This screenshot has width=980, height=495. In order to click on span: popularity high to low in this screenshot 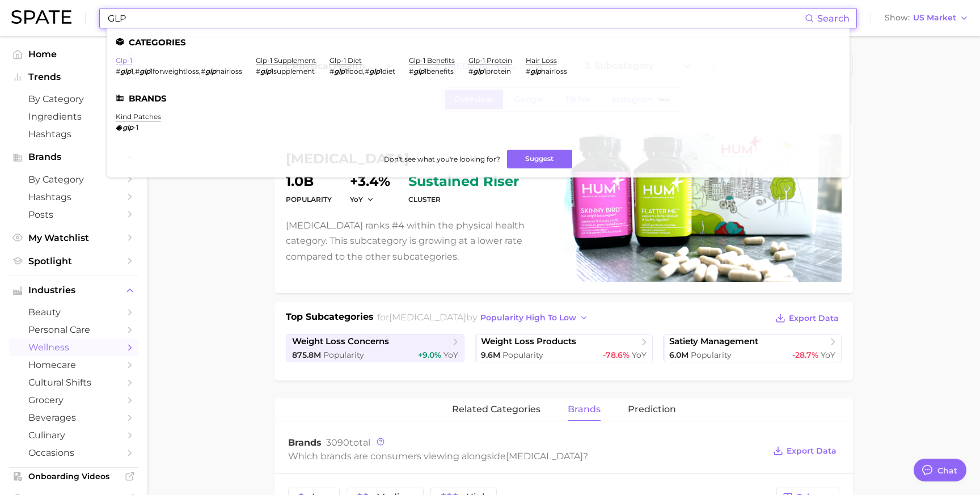, I will do `click(528, 318)`.